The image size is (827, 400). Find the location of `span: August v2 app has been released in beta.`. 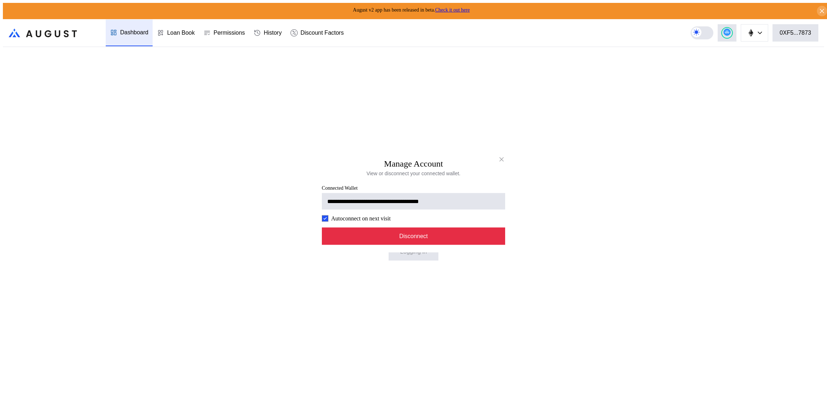

span: August v2 app has been released in beta. is located at coordinates (411, 10).